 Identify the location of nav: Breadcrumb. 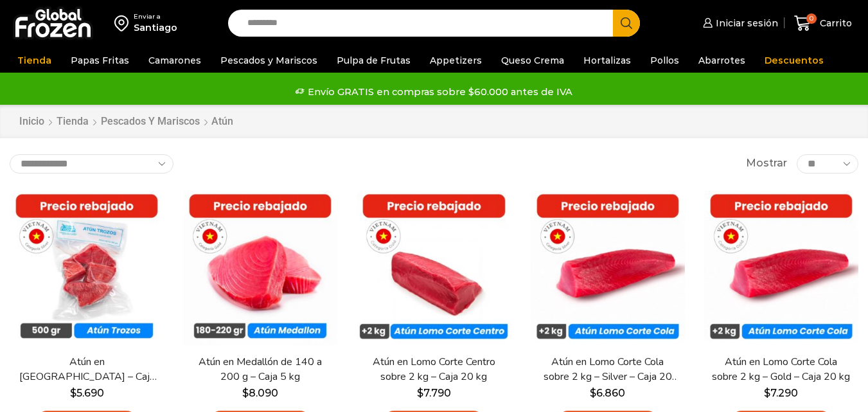
(126, 121).